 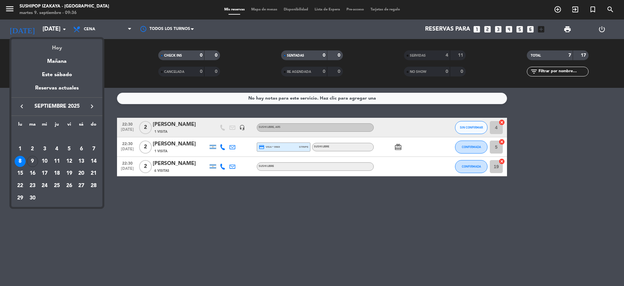 What do you see at coordinates (57, 59) in the screenshot?
I see `div: Mañana` at bounding box center [57, 59].